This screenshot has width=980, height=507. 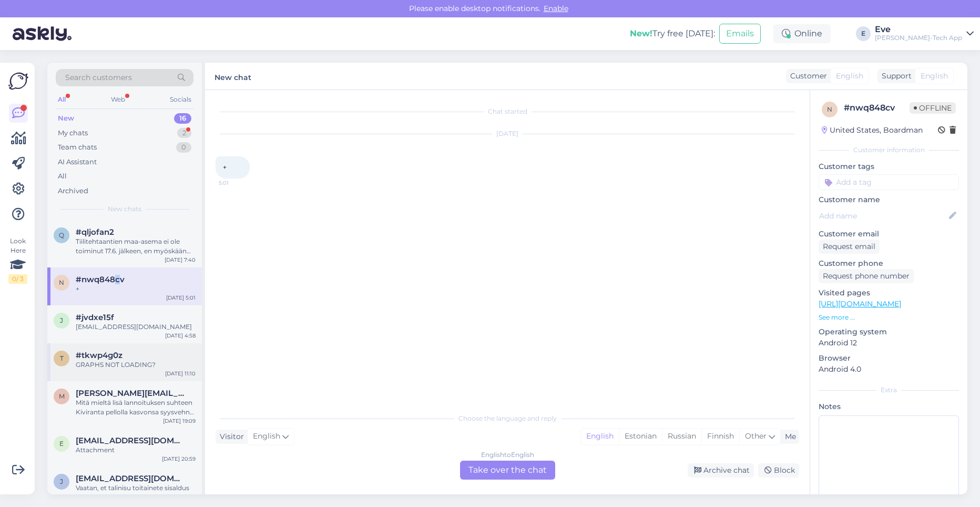 I want to click on input: Add a tag, so click(x=889, y=182).